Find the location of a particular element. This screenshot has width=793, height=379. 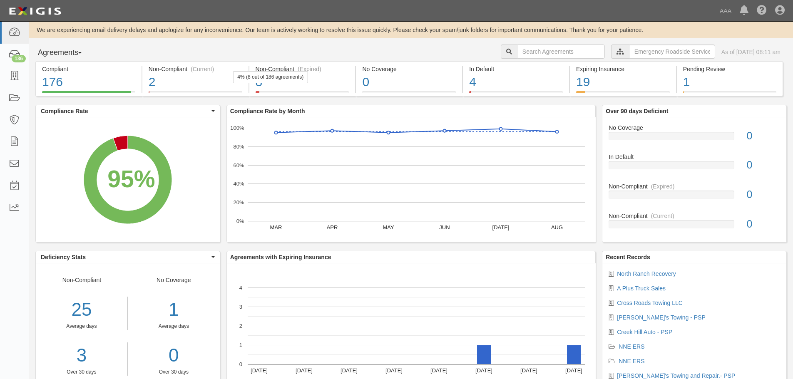

b: Agreements with Expiring Insurance is located at coordinates (280, 257).